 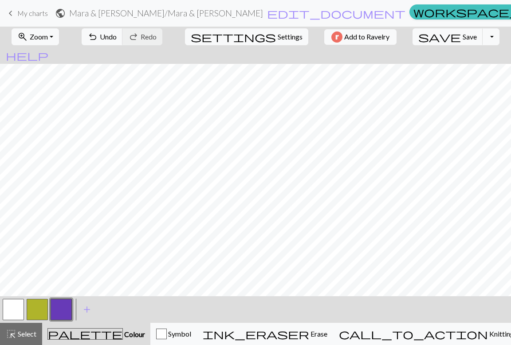 What do you see at coordinates (439, 37) in the screenshot?
I see `span: save` at bounding box center [439, 37].